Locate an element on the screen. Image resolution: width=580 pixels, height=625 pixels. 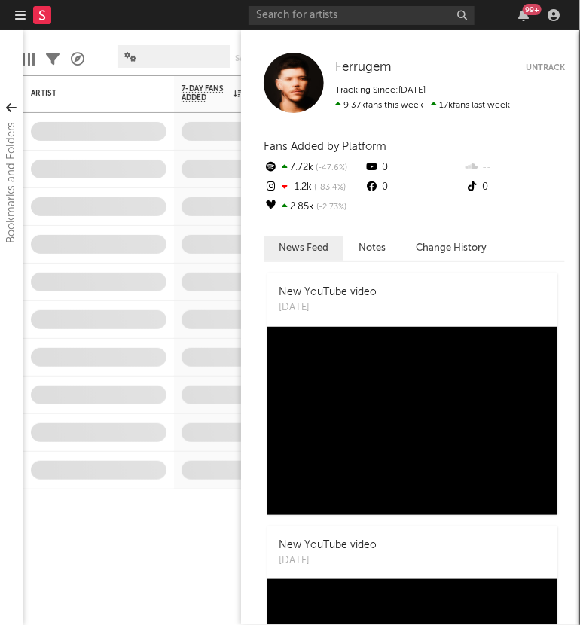
button: News Feed is located at coordinates (303, 248).